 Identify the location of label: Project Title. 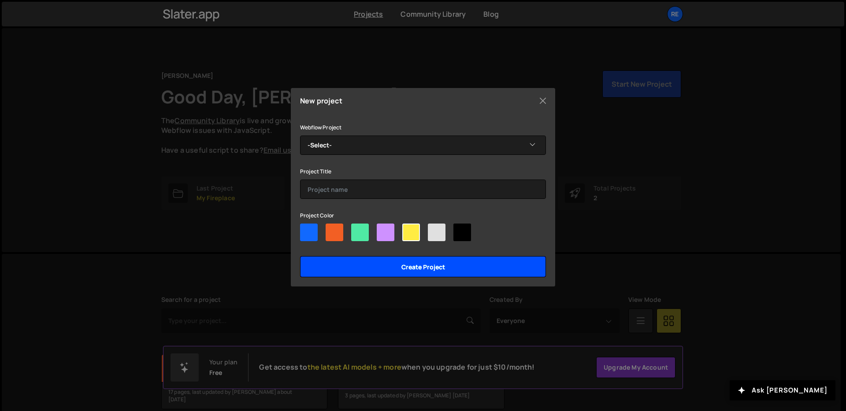
(315, 172).